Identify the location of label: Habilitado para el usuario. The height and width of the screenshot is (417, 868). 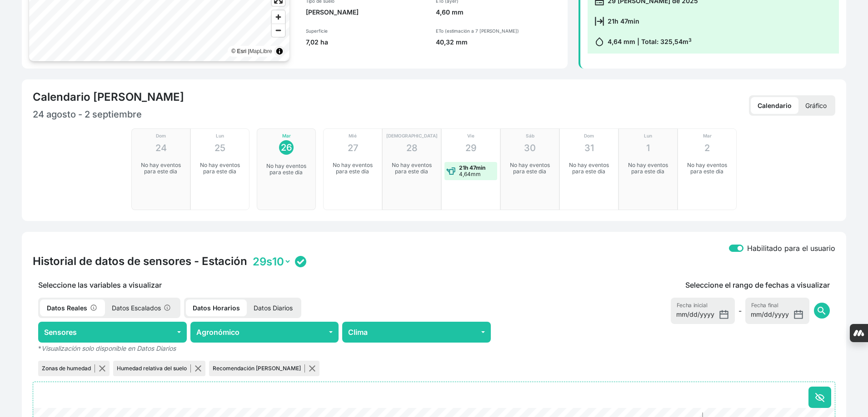
(791, 248).